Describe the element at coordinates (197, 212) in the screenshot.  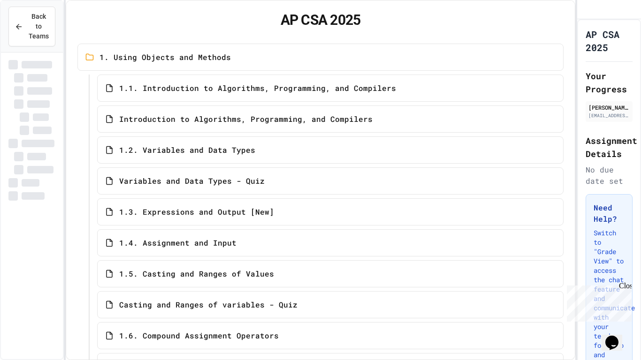
I see `span: 1.3. Expressions and Output [New]` at that location.